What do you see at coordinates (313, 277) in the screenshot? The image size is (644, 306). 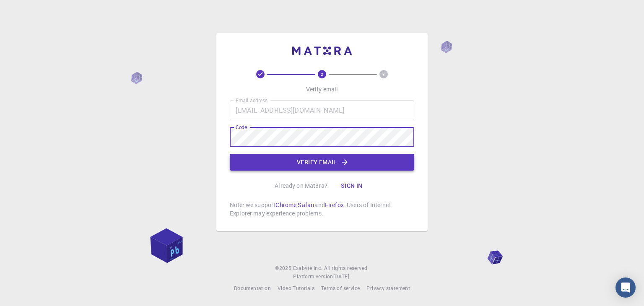 I see `span: Platform version` at bounding box center [313, 277].